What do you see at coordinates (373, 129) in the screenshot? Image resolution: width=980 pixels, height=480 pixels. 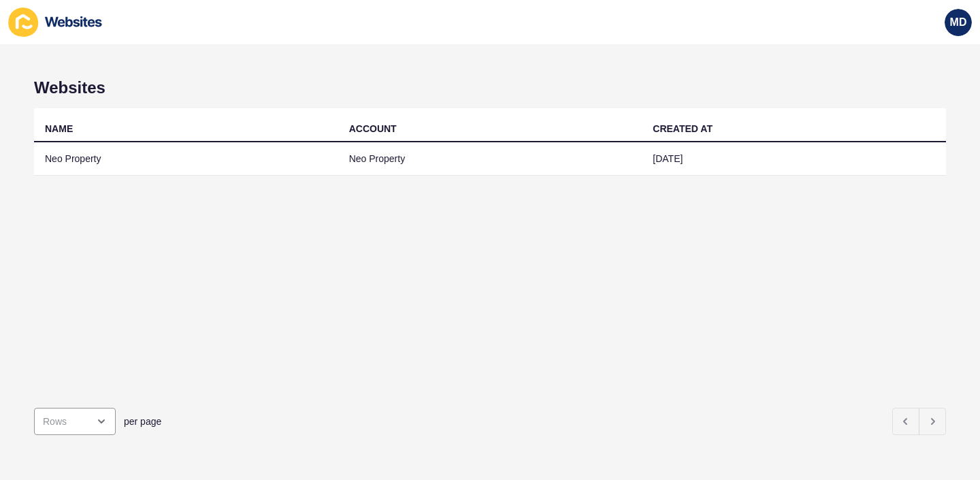 I see `div: ACCOUNT` at bounding box center [373, 129].